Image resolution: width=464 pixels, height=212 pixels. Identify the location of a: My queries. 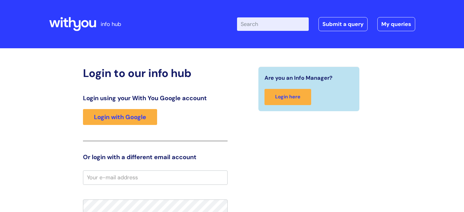
(396, 24).